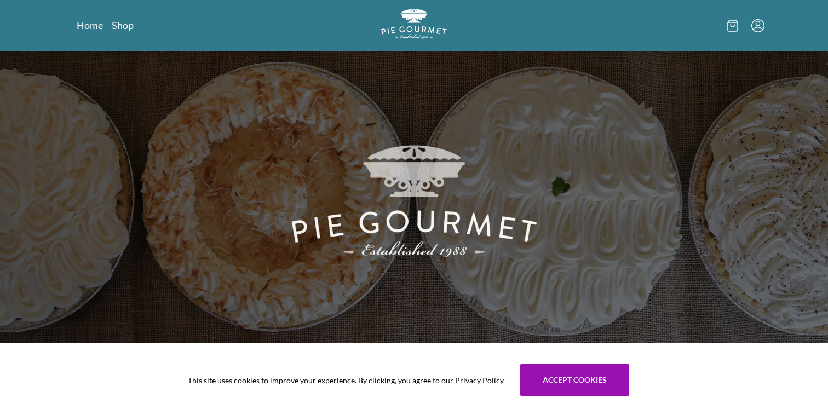  What do you see at coordinates (414, 24) in the screenshot?
I see `img: logo` at bounding box center [414, 24].